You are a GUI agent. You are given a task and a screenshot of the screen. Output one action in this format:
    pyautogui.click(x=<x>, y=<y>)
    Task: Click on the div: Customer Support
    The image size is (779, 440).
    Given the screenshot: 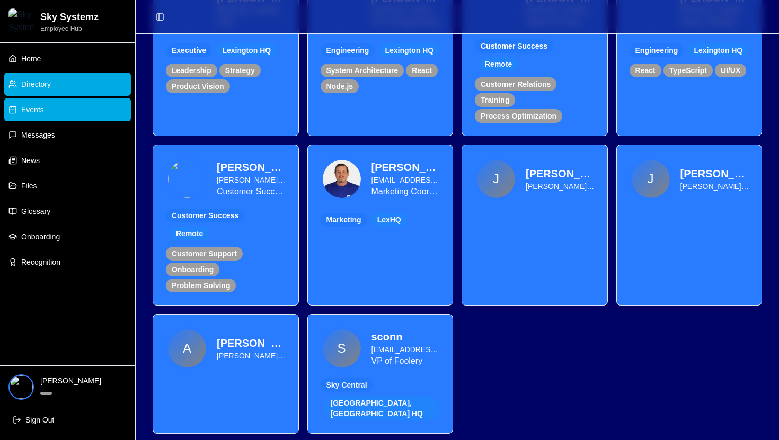 What is the action you would take?
    pyautogui.click(x=204, y=254)
    